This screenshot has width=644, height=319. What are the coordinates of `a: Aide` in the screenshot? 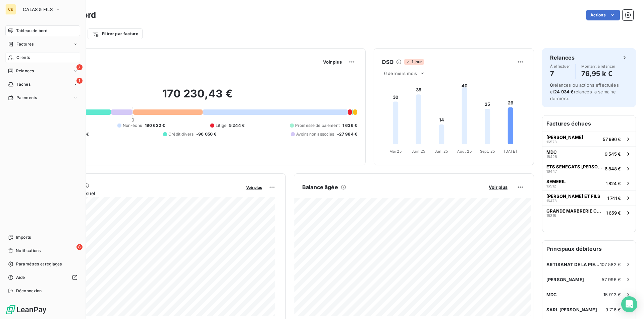 It's located at (42, 278).